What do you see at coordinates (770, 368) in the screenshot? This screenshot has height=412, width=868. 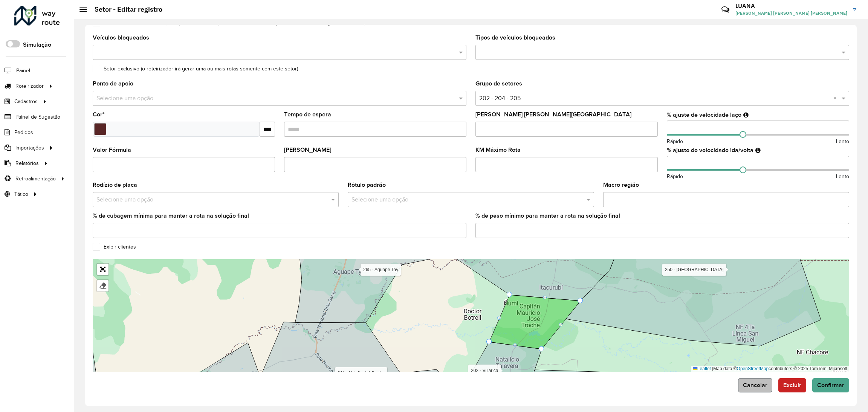 I see `div: Map data © contributors,© 2025 TomTom, Microsoft` at bounding box center [770, 368].